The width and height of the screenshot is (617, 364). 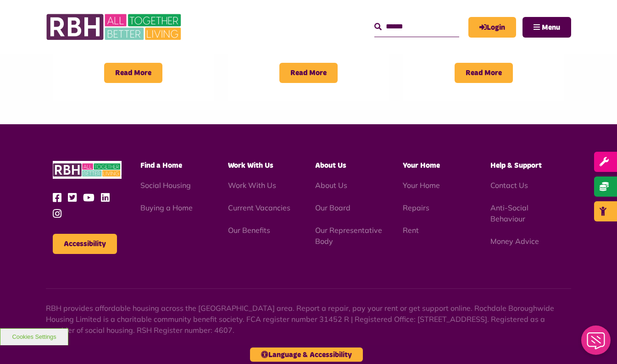 I want to click on span: Work With Us, so click(x=250, y=165).